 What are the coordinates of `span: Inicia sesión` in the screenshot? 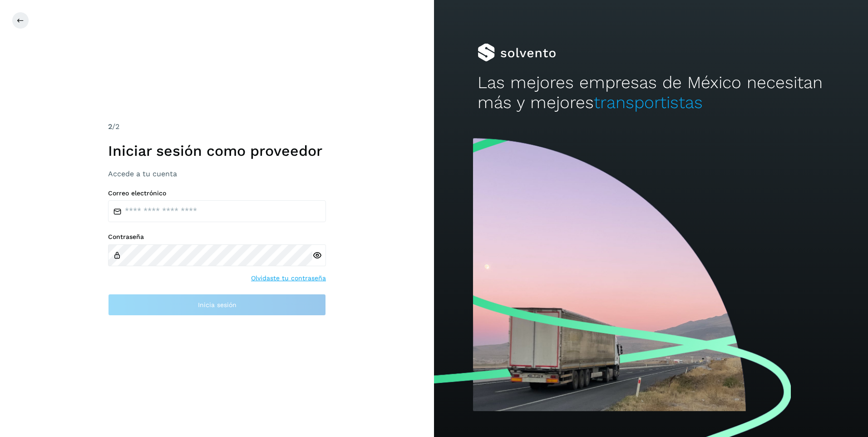 It's located at (217, 305).